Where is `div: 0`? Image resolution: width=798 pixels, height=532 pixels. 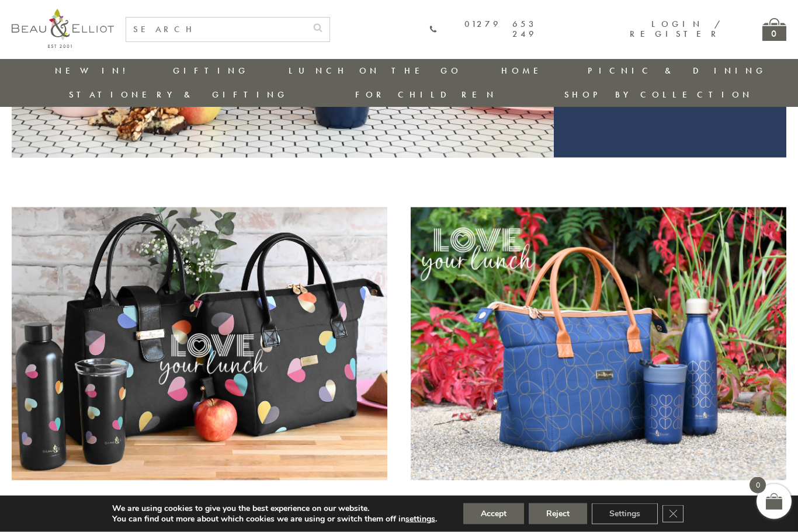 div: 0 is located at coordinates (774, 30).